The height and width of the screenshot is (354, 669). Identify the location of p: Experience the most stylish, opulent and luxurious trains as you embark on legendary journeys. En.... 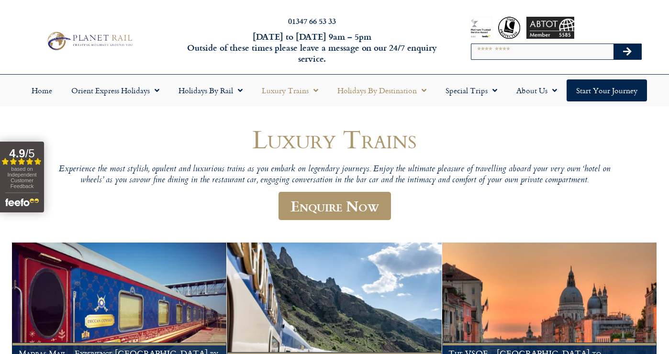
(334, 175).